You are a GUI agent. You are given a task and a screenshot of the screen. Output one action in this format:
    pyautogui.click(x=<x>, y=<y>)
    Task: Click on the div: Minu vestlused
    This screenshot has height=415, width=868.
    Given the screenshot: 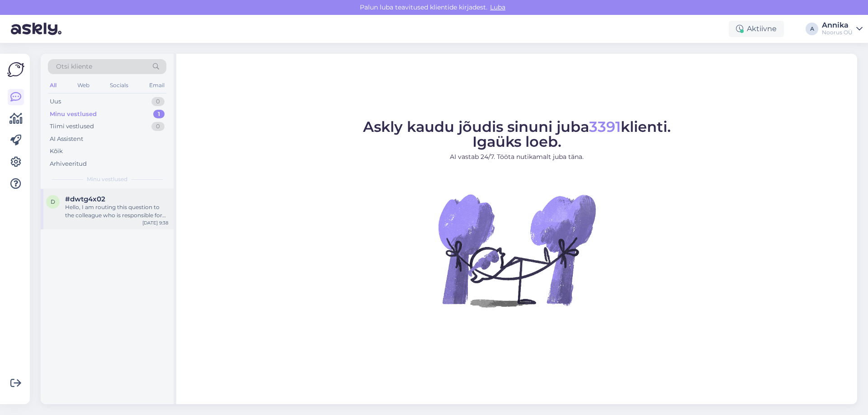 What is the action you would take?
    pyautogui.click(x=74, y=114)
    